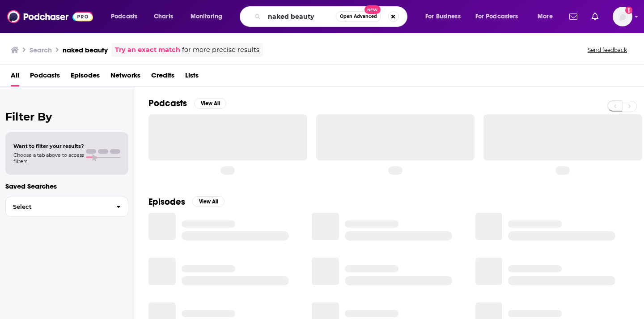 This screenshot has height=319, width=644. I want to click on span: Select, so click(57, 207).